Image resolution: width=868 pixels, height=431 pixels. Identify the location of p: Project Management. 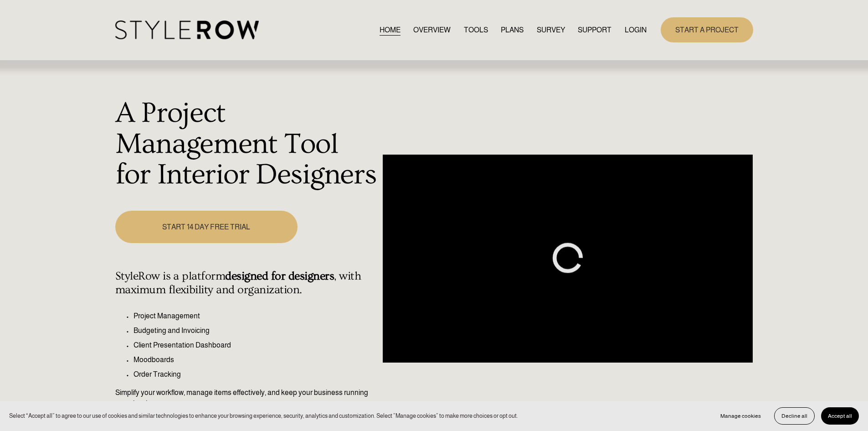
(256, 316).